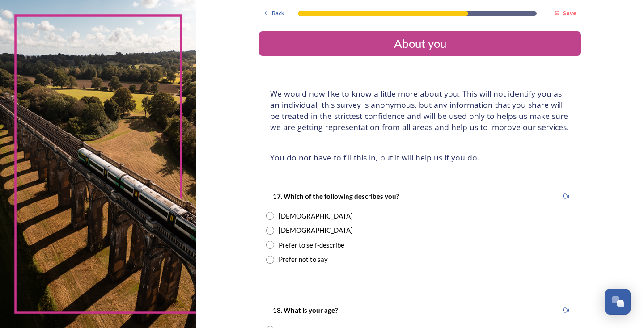 This screenshot has width=644, height=328. I want to click on div: Prefer to self-describe, so click(311, 245).